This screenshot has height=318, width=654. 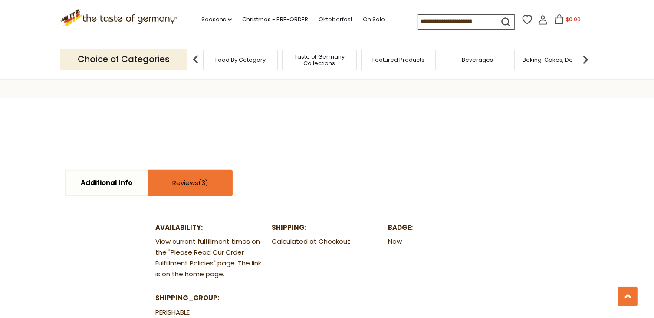 What do you see at coordinates (557, 59) in the screenshot?
I see `a: Baking, Cakes, Desserts` at bounding box center [557, 59].